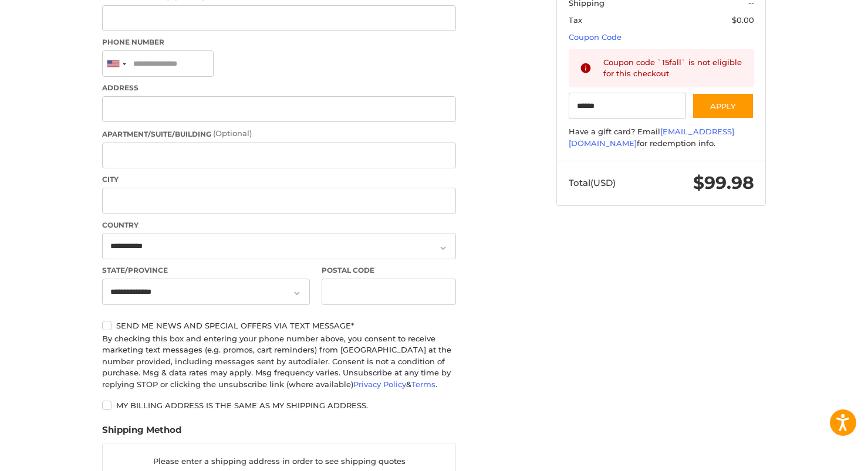 This screenshot has height=471, width=868. Describe the element at coordinates (232, 133) in the screenshot. I see `small: (Optional)` at that location.